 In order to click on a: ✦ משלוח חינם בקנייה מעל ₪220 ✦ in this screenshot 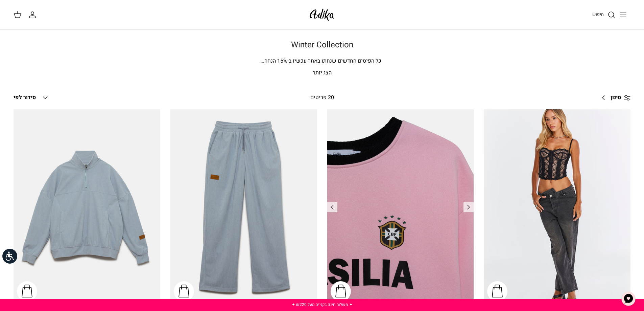, I will do `click(322, 305)`.